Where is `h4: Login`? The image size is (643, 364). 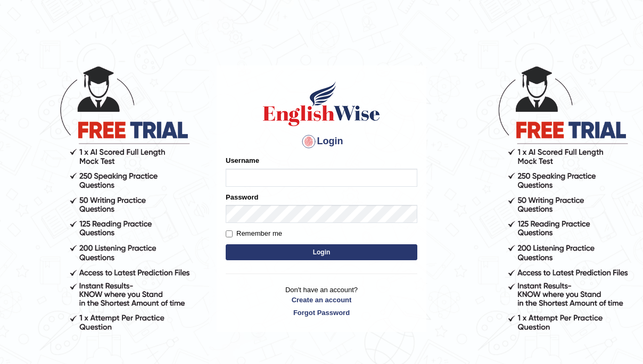 h4: Login is located at coordinates (322, 141).